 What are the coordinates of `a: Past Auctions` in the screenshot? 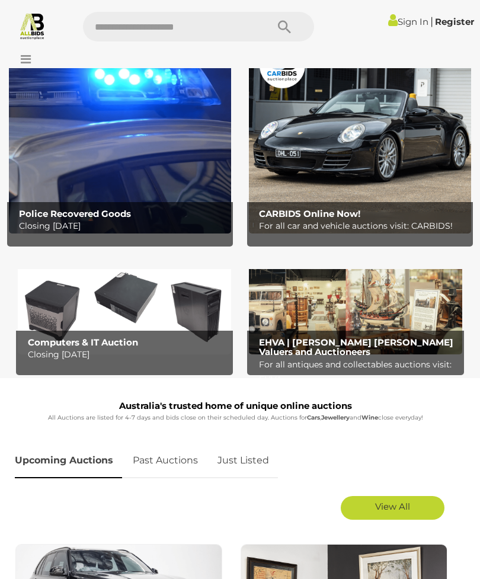 It's located at (165, 461).